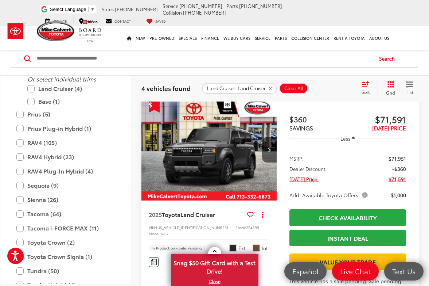 The width and height of the screenshot is (429, 286). I want to click on span: Clear All, so click(294, 88).